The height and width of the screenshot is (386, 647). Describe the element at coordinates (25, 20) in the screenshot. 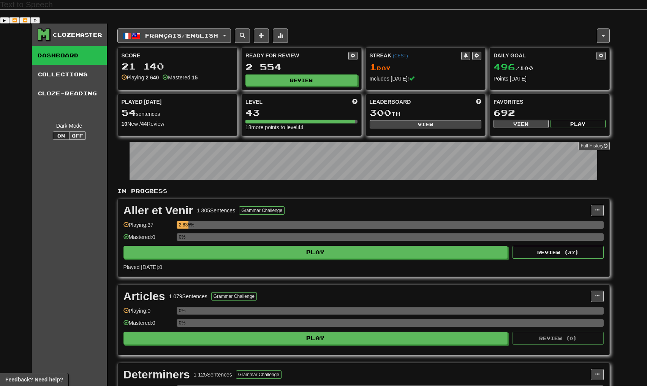

I see `button: Forward` at that location.